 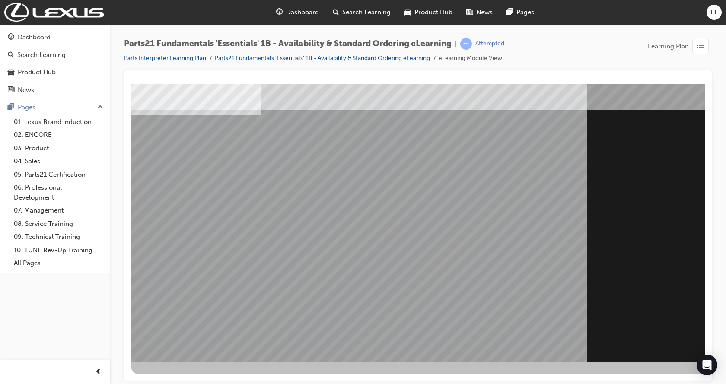 I want to click on span: Search Learning, so click(x=366, y=12).